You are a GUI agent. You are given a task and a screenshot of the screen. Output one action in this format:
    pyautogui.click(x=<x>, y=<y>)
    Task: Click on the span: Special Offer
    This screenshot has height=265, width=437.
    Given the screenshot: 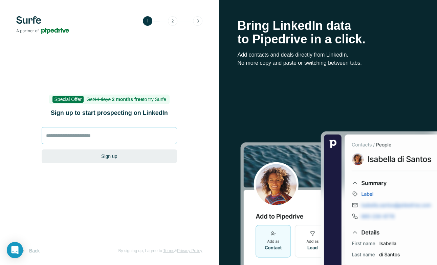 What is the action you would take?
    pyautogui.click(x=68, y=99)
    